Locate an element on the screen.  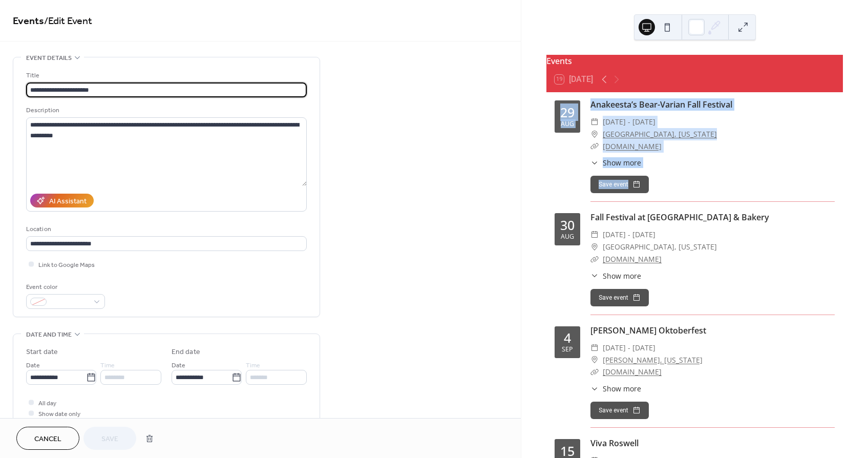
a: Viva Roswell is located at coordinates (614, 443).